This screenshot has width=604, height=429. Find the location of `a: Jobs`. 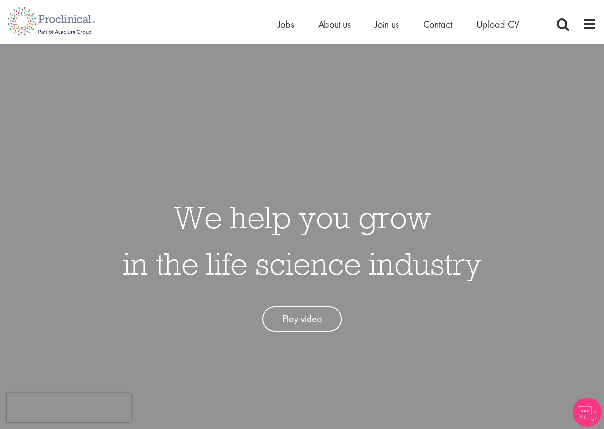

a: Jobs is located at coordinates (286, 24).